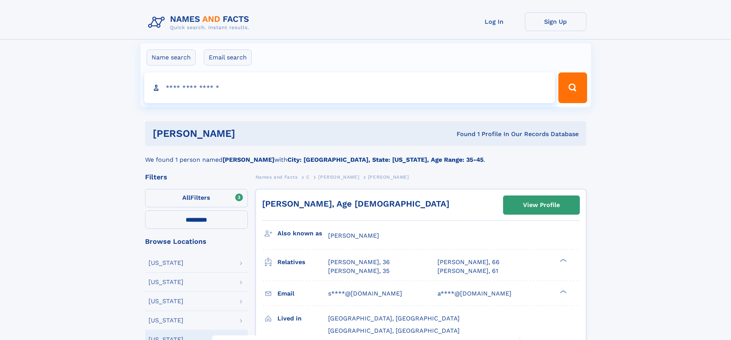 The image size is (731, 340). I want to click on div: View Profile, so click(542, 205).